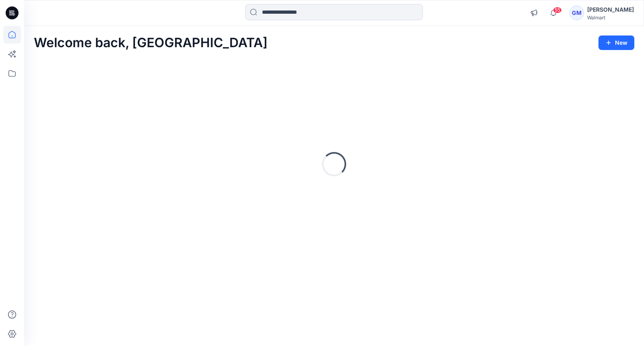 The height and width of the screenshot is (346, 644). Describe the element at coordinates (617, 43) in the screenshot. I see `button: New` at that location.